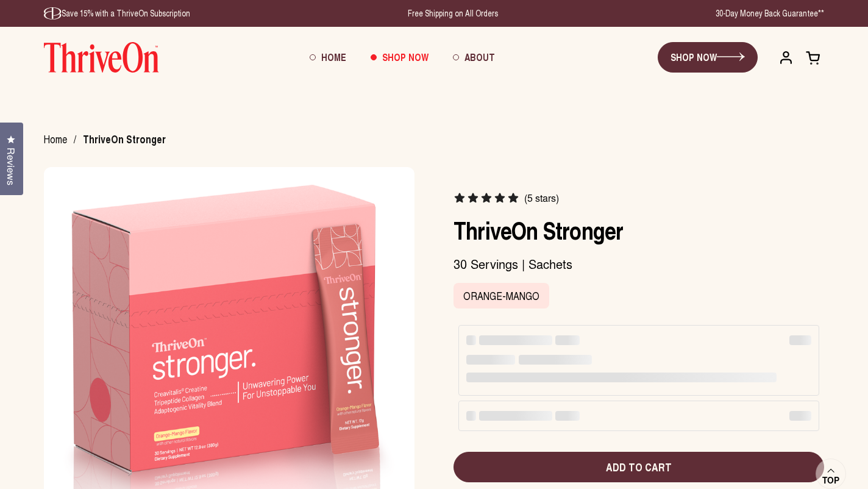 The image size is (868, 489). I want to click on a: Shop Now, so click(399, 57).